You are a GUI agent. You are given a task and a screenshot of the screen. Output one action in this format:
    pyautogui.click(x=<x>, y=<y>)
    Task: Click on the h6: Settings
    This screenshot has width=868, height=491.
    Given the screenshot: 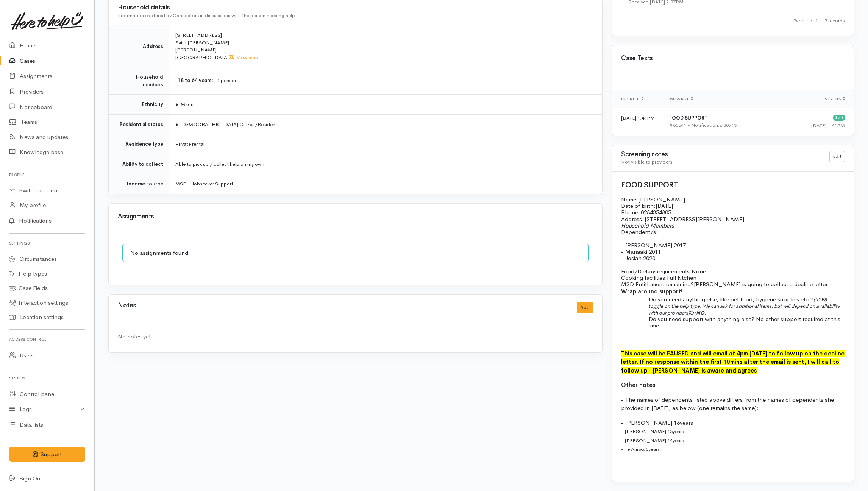 What is the action you would take?
    pyautogui.click(x=47, y=243)
    